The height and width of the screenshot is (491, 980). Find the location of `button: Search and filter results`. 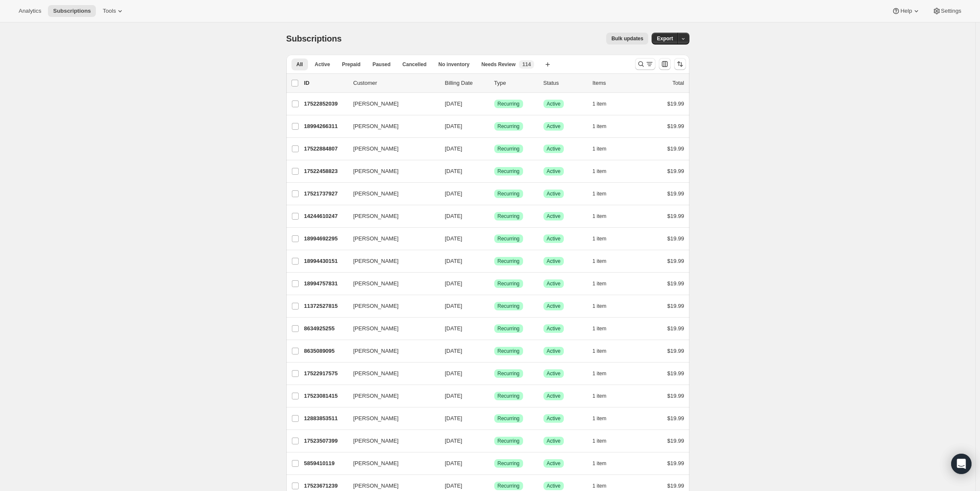

button: Search and filter results is located at coordinates (645, 64).